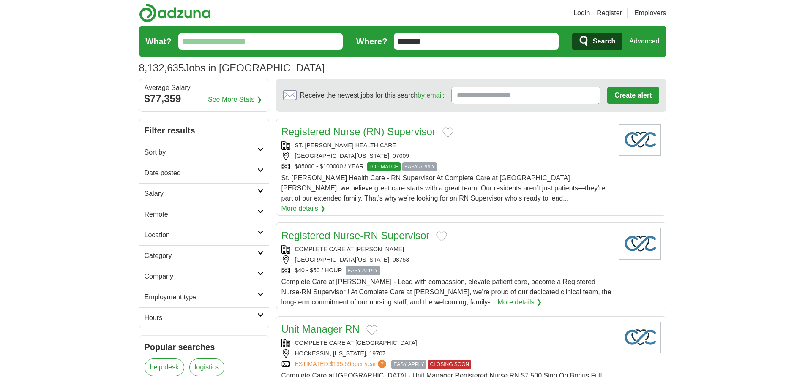 The image size is (805, 377). What do you see at coordinates (207, 368) in the screenshot?
I see `a: logistics` at bounding box center [207, 368].